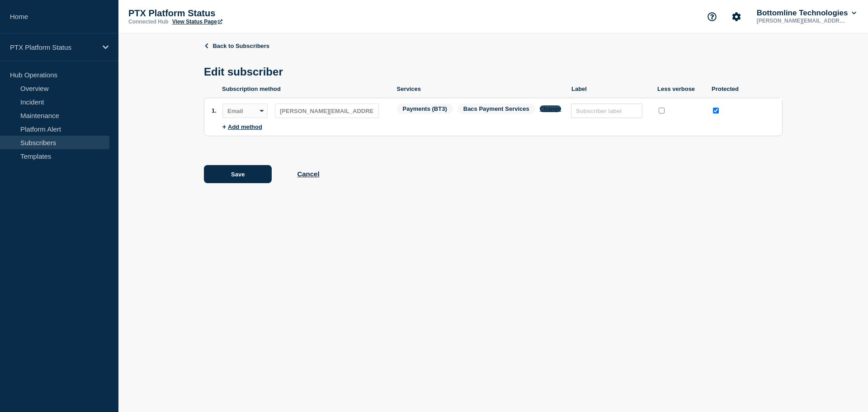  Describe the element at coordinates (680, 89) in the screenshot. I see `p: Less verbose` at that location.